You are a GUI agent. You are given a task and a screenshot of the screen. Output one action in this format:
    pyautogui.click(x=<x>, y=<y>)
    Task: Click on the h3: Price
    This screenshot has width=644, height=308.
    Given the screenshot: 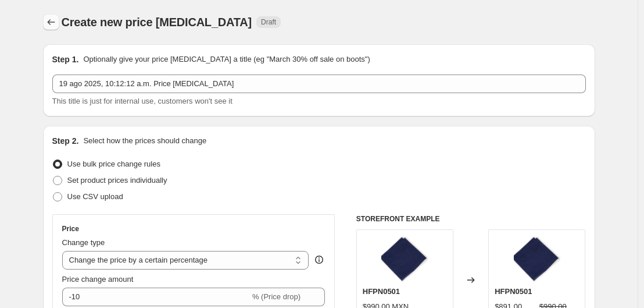 What is the action you would take?
    pyautogui.click(x=71, y=228)
    